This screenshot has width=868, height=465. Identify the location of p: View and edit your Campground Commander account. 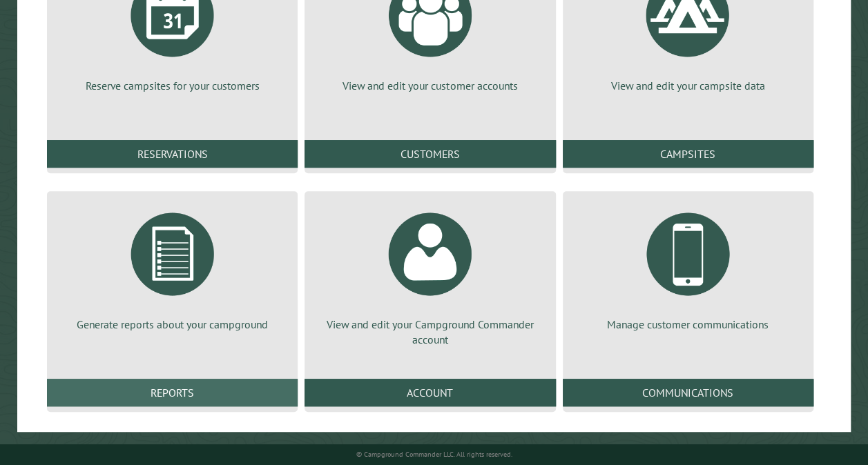
(429, 332).